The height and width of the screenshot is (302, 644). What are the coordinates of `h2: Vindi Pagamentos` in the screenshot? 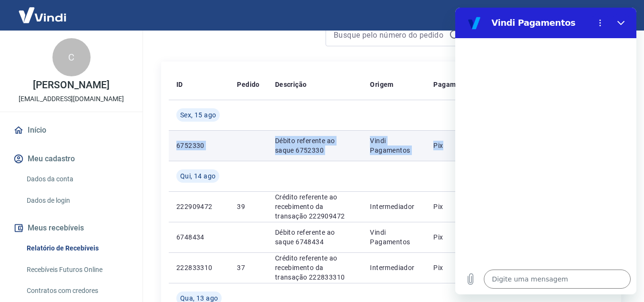 It's located at (84, 15).